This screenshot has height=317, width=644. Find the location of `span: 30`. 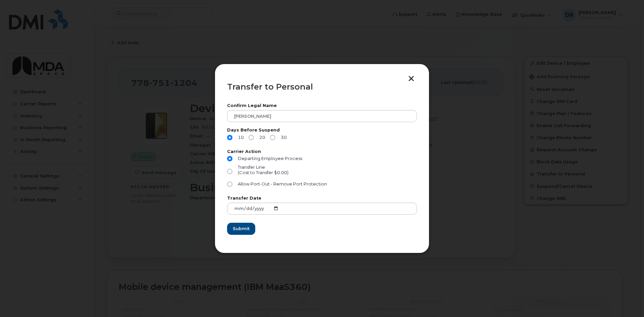

span: 30 is located at coordinates (282, 137).